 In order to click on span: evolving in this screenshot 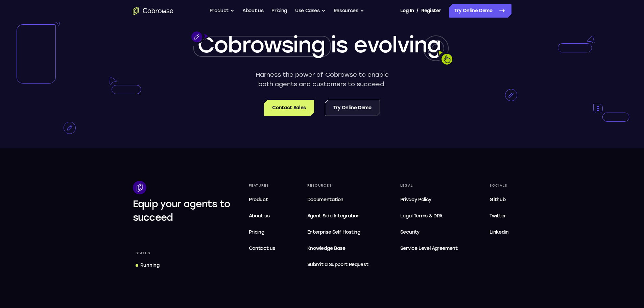, I will do `click(398, 45)`.